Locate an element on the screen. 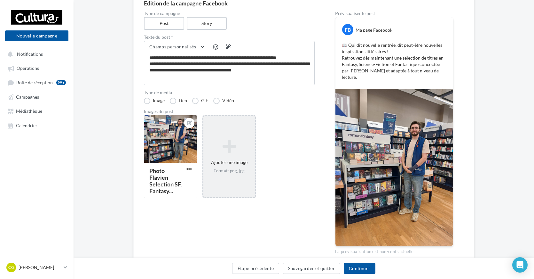 The height and width of the screenshot is (279, 534). label: Texte du post * is located at coordinates (229, 37).